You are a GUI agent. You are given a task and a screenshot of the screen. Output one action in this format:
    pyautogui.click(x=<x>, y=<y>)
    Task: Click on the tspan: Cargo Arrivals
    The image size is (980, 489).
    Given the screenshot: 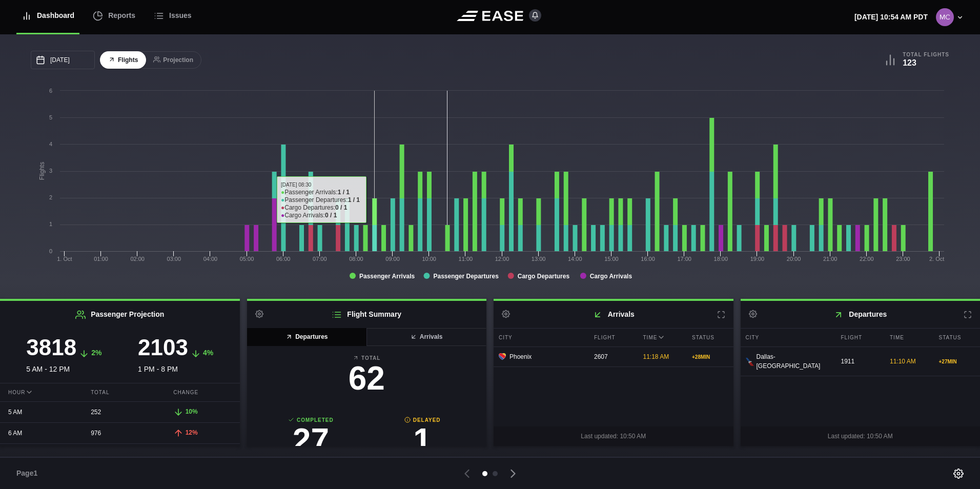 What is the action you would take?
    pyautogui.click(x=611, y=276)
    